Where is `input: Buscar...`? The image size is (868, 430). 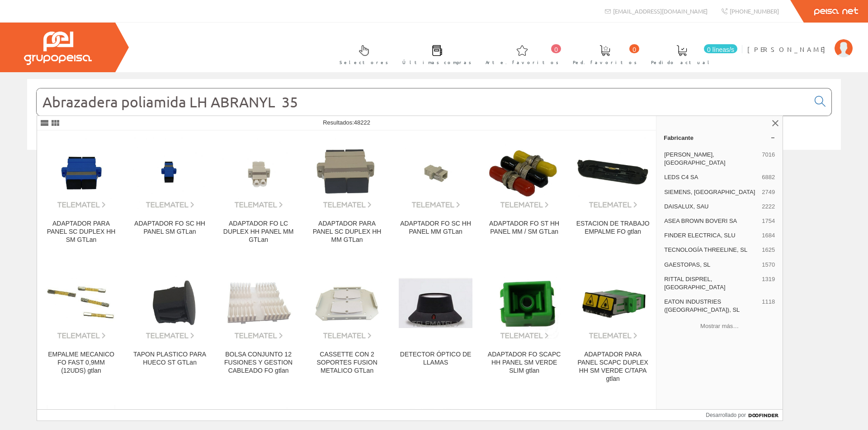 input: Buscar... is located at coordinates (422, 102).